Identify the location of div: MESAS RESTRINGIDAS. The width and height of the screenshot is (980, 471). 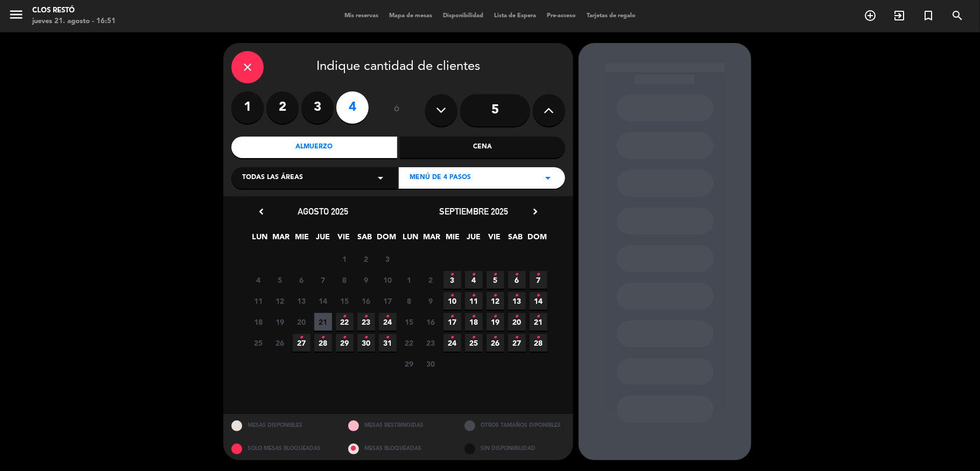
(398, 425).